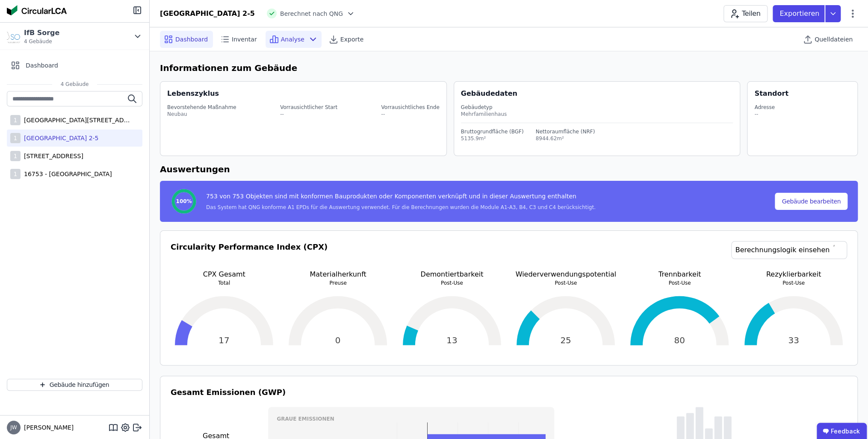 The height and width of the screenshot is (439, 868). I want to click on div: Neubau, so click(202, 114).